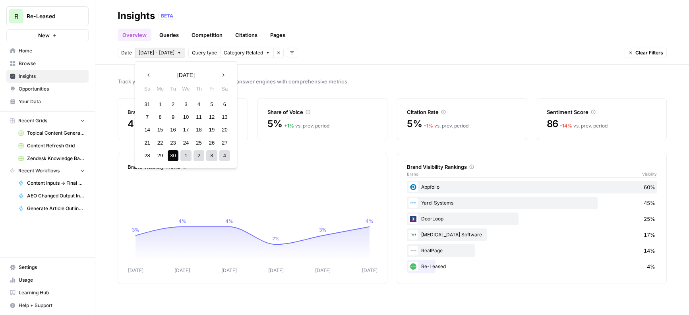 Image resolution: width=689 pixels, height=315 pixels. I want to click on a: Content Inputs -> Final Outputs, so click(52, 183).